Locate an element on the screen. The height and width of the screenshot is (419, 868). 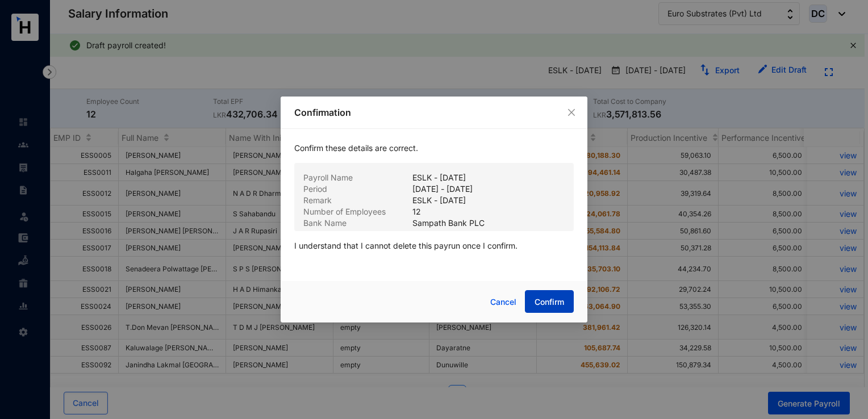
span: Confirm is located at coordinates (549, 302).